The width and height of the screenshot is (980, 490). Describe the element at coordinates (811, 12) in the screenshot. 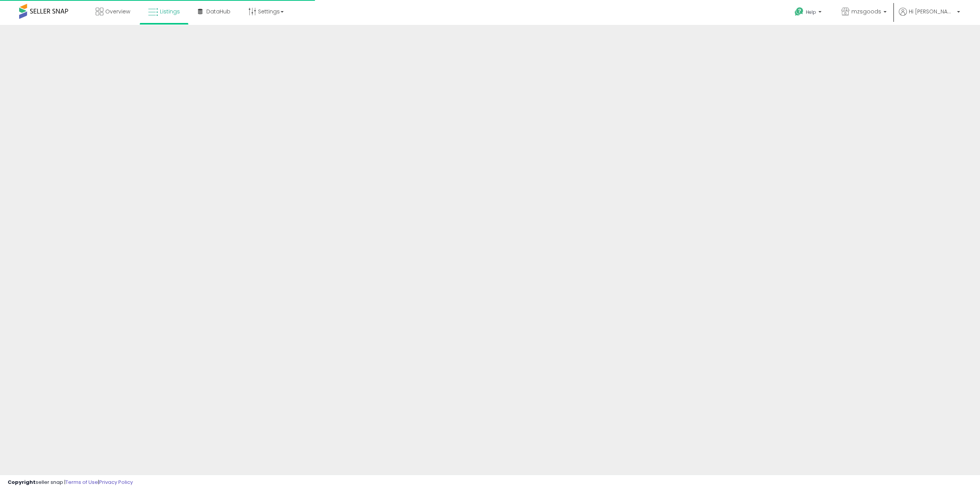

I see `span: Help` at that location.